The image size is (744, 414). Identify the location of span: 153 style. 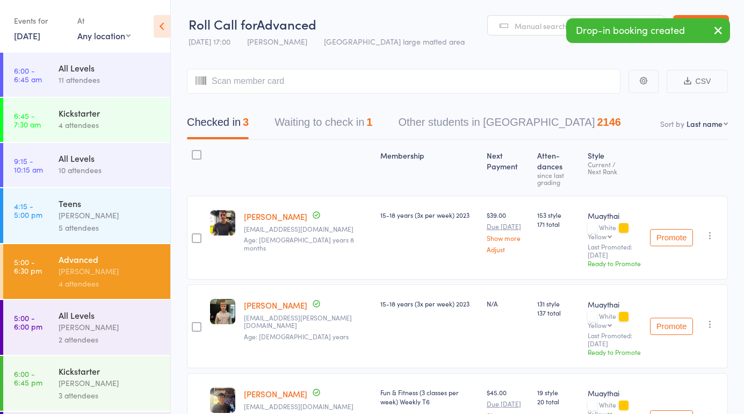
(558, 214).